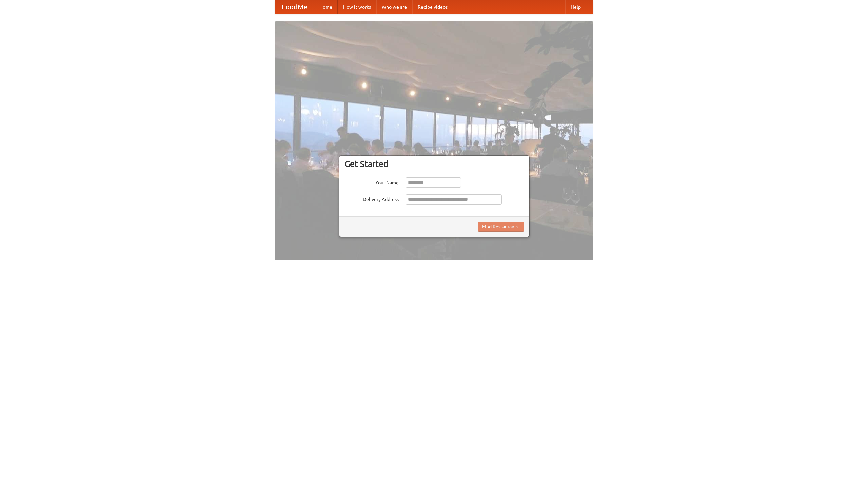  What do you see at coordinates (372, 181) in the screenshot?
I see `label: Your Name` at bounding box center [372, 181].